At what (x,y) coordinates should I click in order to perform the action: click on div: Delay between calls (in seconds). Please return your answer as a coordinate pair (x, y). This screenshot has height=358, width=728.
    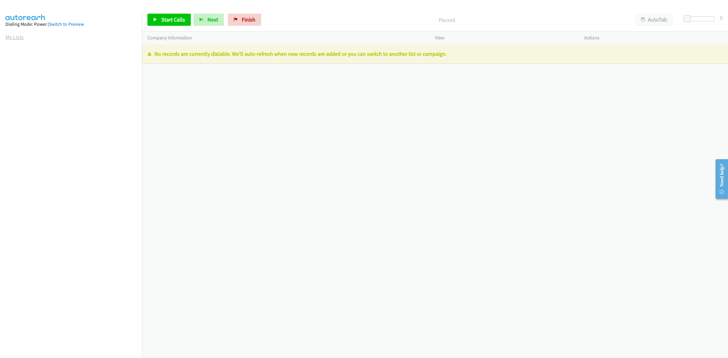
    Looking at the image, I should click on (700, 19).